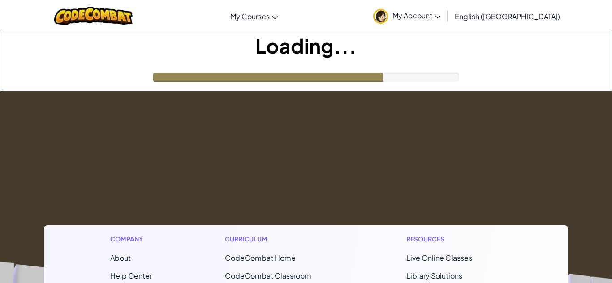 This screenshot has width=612, height=283. Describe the element at coordinates (407, 16) in the screenshot. I see `a: My Account` at that location.